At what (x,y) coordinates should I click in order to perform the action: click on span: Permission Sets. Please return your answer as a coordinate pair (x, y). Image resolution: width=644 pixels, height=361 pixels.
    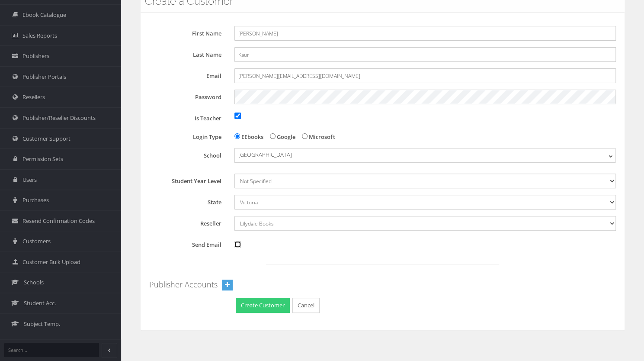
    Looking at the image, I should click on (43, 159).